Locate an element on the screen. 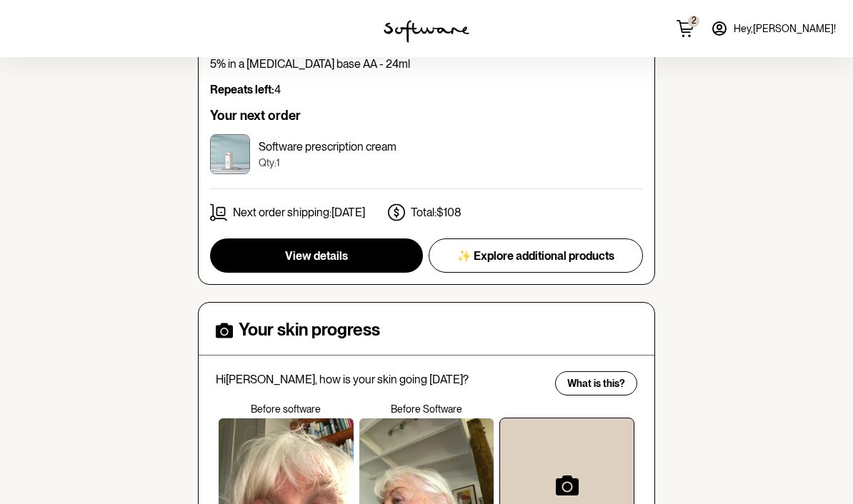 This screenshot has width=853, height=504. h6: Your next order is located at coordinates (426, 115).